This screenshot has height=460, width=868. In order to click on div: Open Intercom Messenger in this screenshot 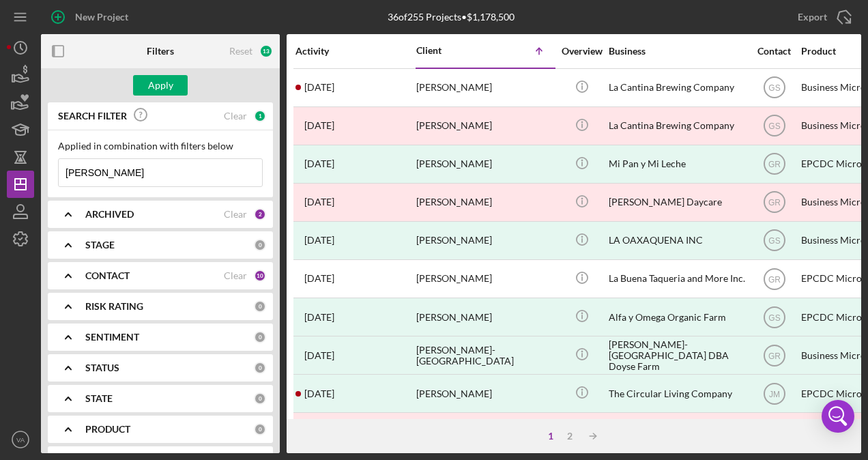, I will do `click(838, 417)`.